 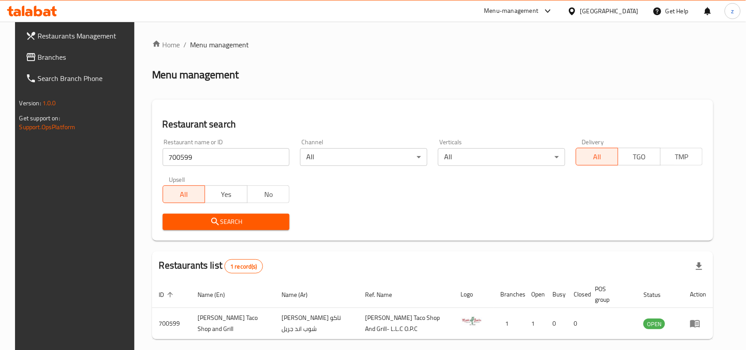 I want to click on label: Upsell, so click(x=177, y=179).